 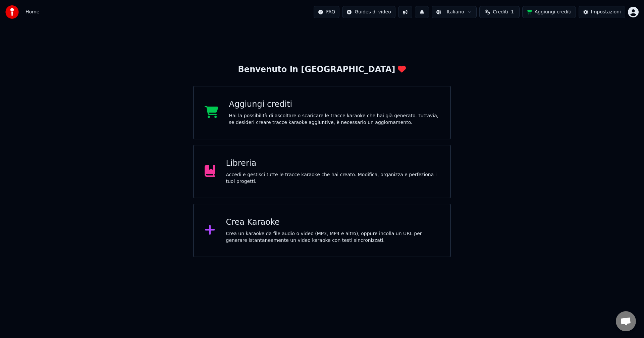 What do you see at coordinates (369, 12) in the screenshot?
I see `button: Guides di video` at bounding box center [369, 12].